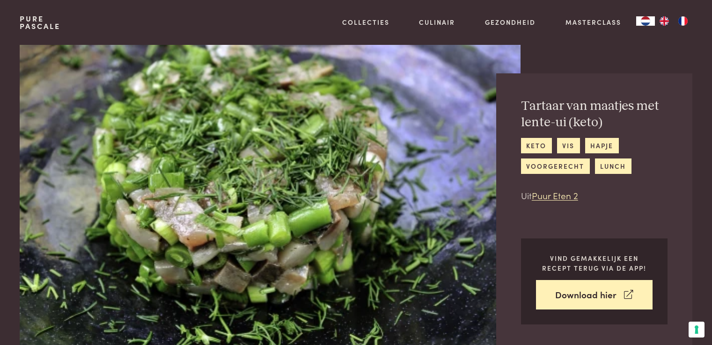 The height and width of the screenshot is (345, 712). What do you see at coordinates (594, 295) in the screenshot?
I see `a: Download hier` at bounding box center [594, 295].